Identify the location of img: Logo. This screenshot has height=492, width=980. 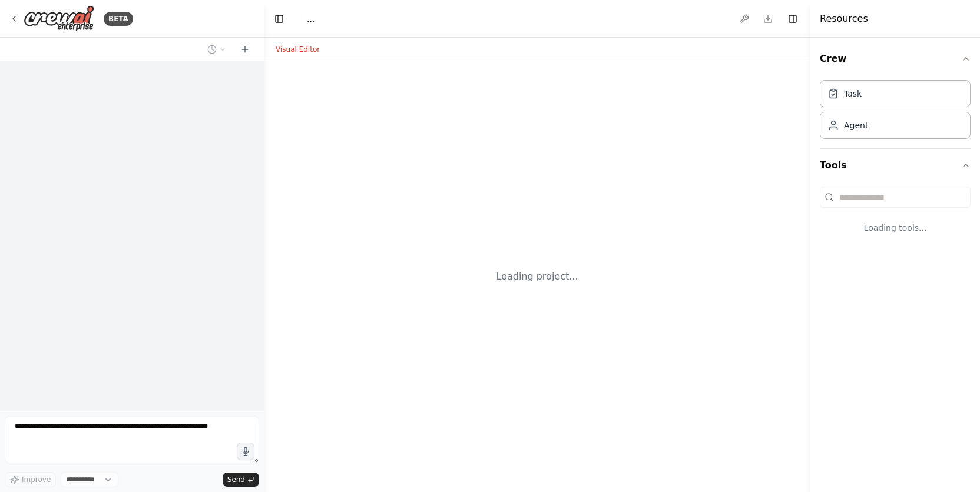
(59, 19).